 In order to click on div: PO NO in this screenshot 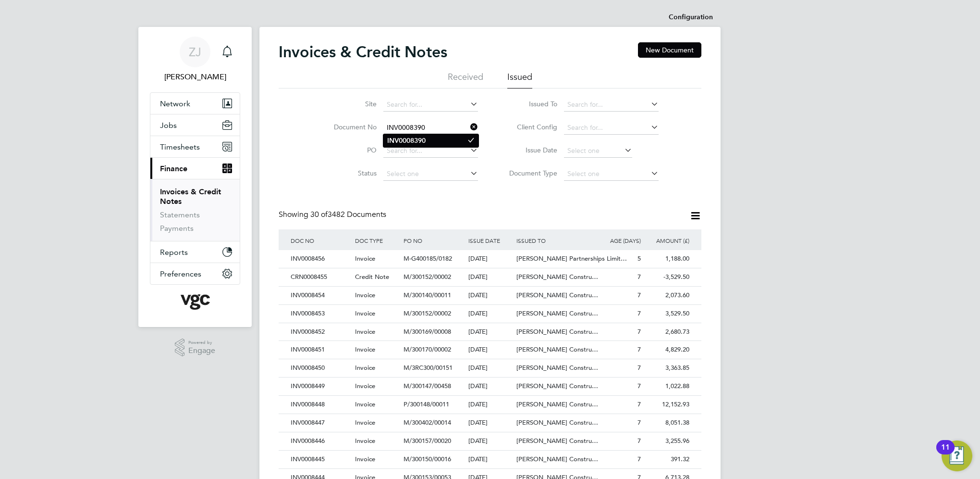, I will do `click(433, 240)`.